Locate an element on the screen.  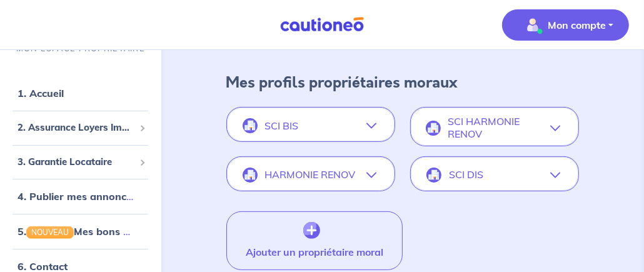
span: 2. Assurance Loyers Impayés is located at coordinates (76, 127).